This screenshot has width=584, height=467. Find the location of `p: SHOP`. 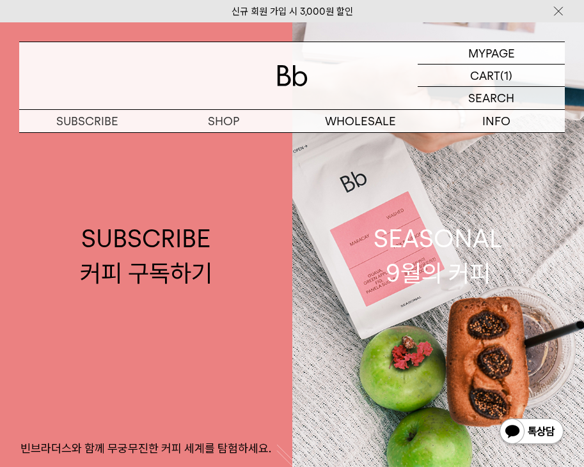

p: SHOP is located at coordinates (223, 121).